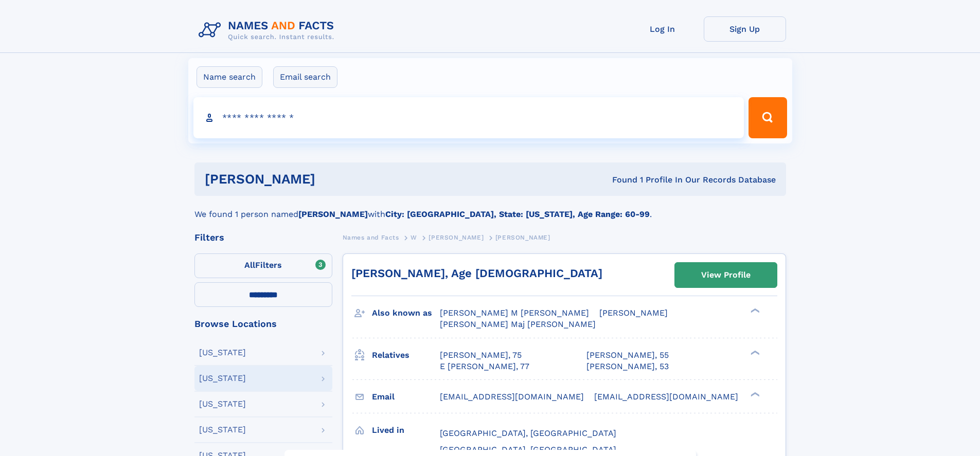 Image resolution: width=980 pixels, height=456 pixels. I want to click on span: W, so click(413, 238).